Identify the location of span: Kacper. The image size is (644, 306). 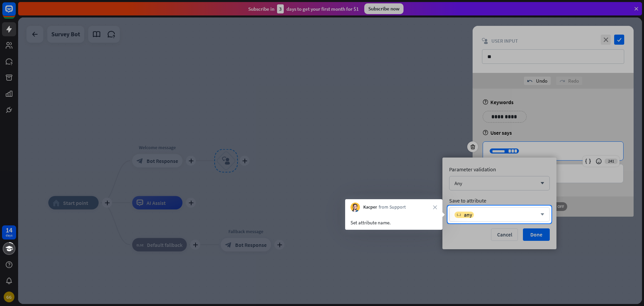
(370, 207).